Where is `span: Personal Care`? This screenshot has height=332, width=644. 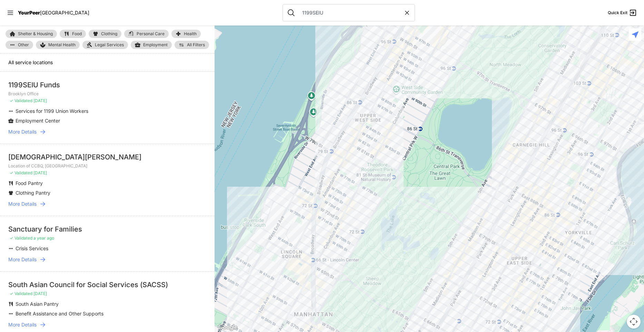 span: Personal Care is located at coordinates (151, 34).